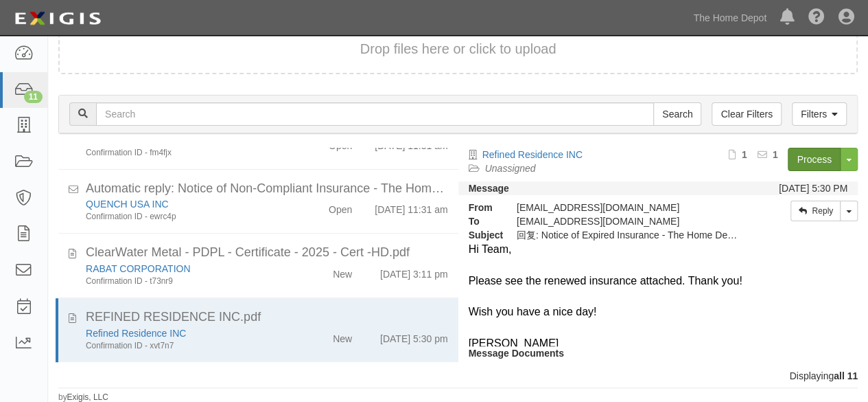 The height and width of the screenshot is (402, 868). Describe the element at coordinates (815, 211) in the screenshot. I see `a: Reply` at that location.